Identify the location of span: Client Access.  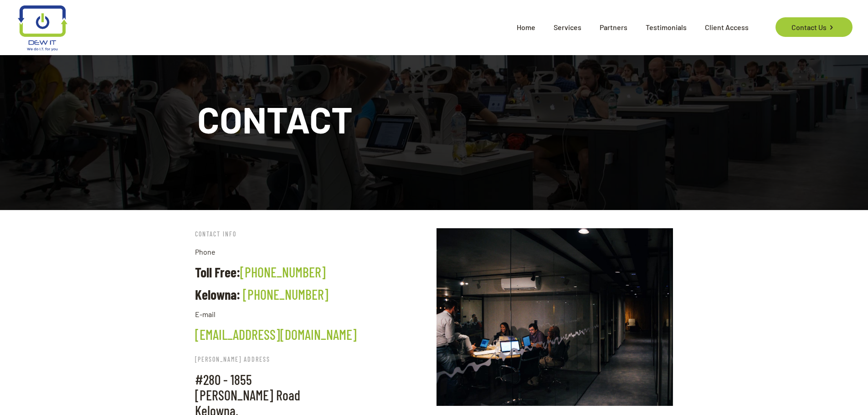
(727, 27).